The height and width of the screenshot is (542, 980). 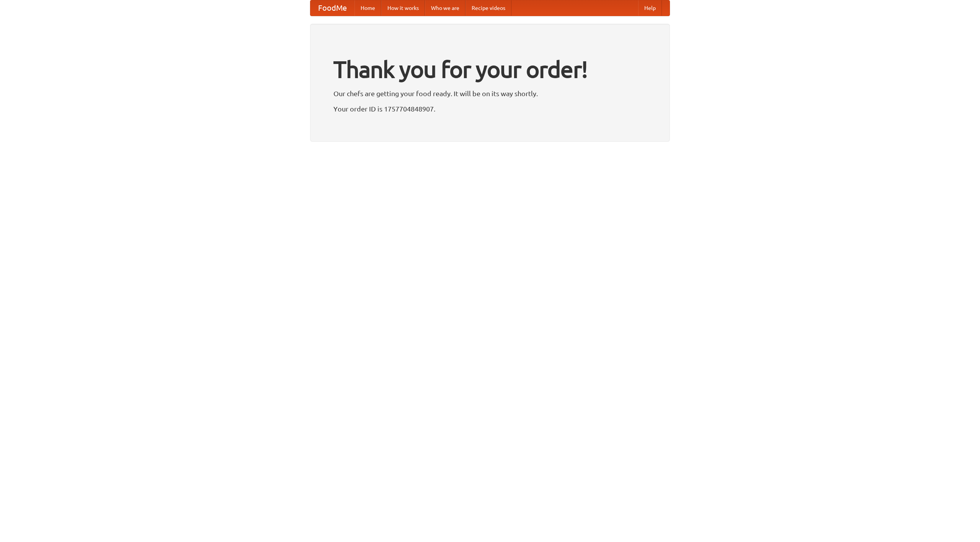 What do you see at coordinates (488, 8) in the screenshot?
I see `a: Recipe videos` at bounding box center [488, 8].